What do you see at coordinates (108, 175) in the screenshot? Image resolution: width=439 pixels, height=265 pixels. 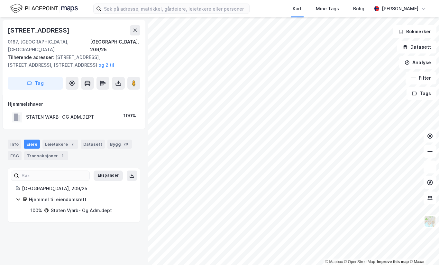 I see `button: Ekspander` at bounding box center [108, 175].